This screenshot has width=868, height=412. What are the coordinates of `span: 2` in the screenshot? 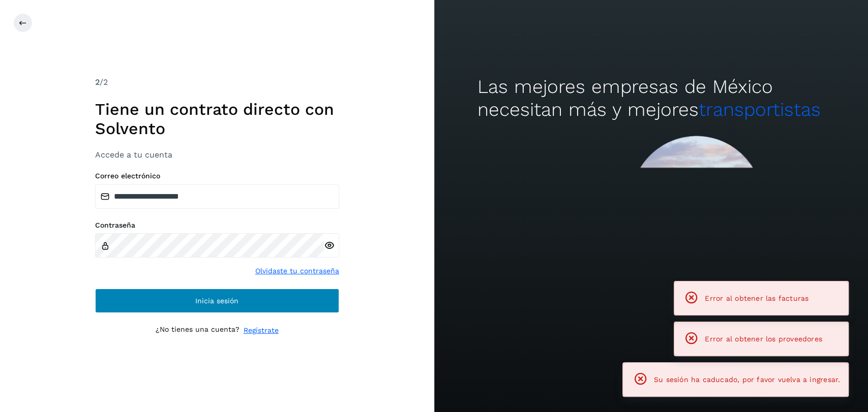 It's located at (97, 81).